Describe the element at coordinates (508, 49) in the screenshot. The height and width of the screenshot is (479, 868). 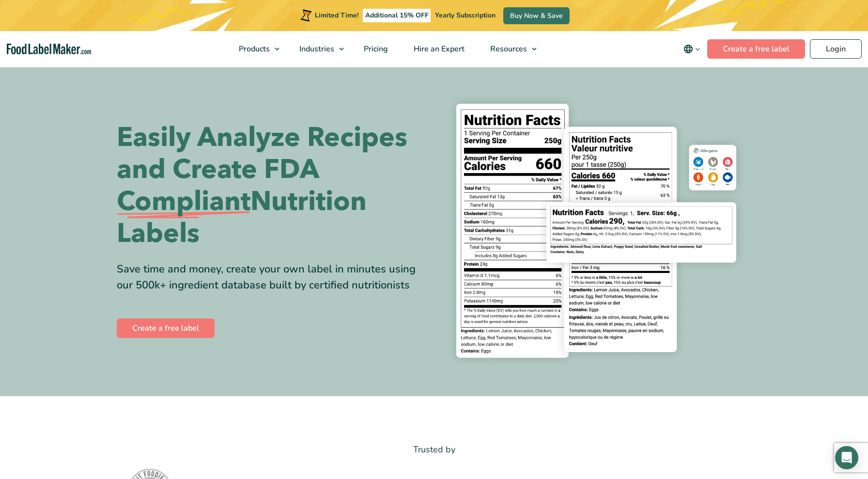
I see `span: Resources` at that location.